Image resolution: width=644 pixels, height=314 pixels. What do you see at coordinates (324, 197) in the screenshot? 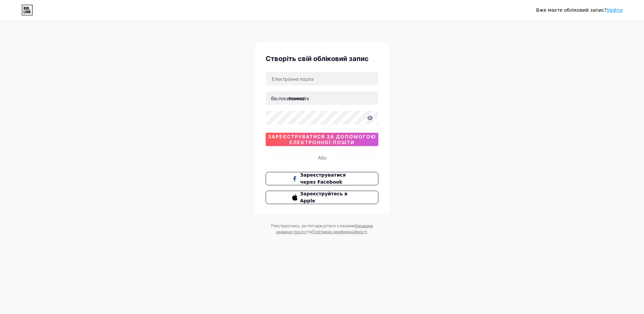
I see `font: Зареєструйтесь в Apple` at bounding box center [324, 197].